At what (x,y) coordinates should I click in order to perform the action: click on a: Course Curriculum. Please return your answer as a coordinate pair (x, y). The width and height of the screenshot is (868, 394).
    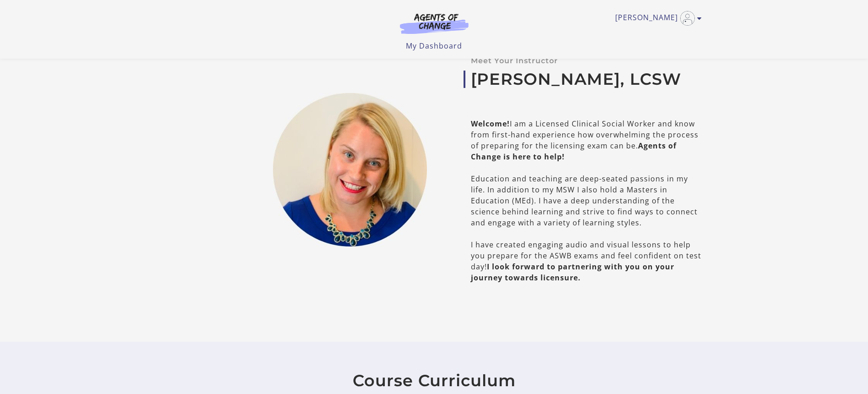
    Looking at the image, I should click on (434, 381).